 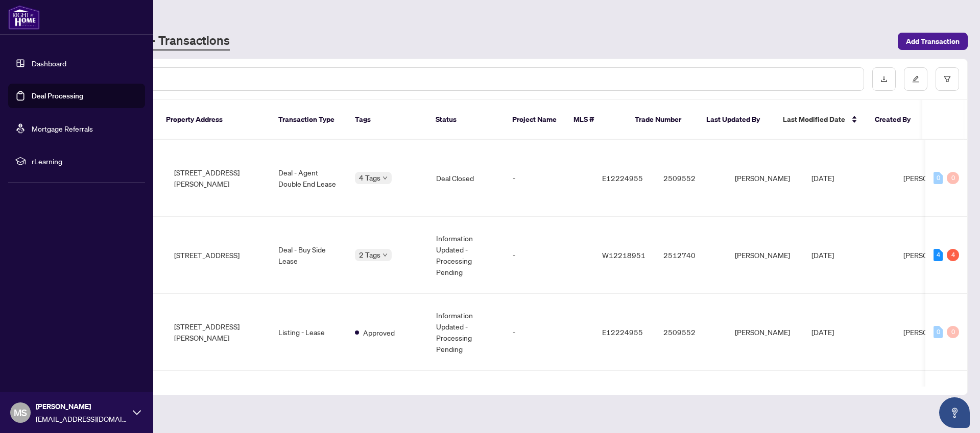 I want to click on td: Deal - Buy Side Lease, so click(x=308, y=255).